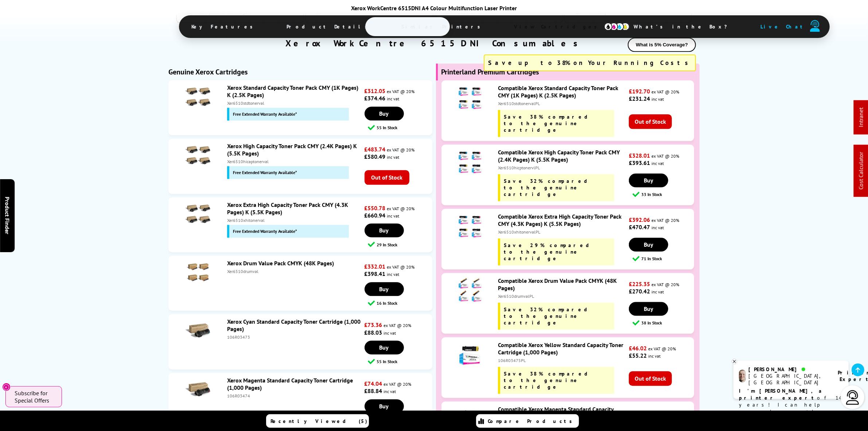  What do you see at coordinates (741, 375) in the screenshot?
I see `img: ashley-livechat.png` at bounding box center [741, 375].